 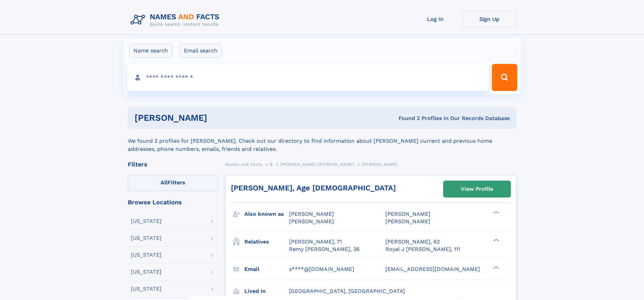 What do you see at coordinates (244, 164) in the screenshot?
I see `a: Names and Facts` at bounding box center [244, 164].